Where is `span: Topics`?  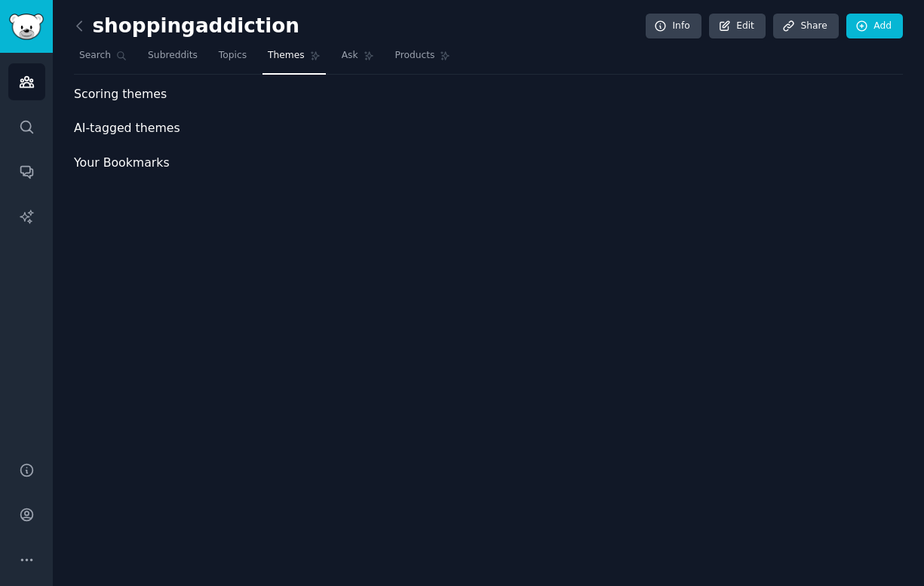
span: Topics is located at coordinates (233, 56).